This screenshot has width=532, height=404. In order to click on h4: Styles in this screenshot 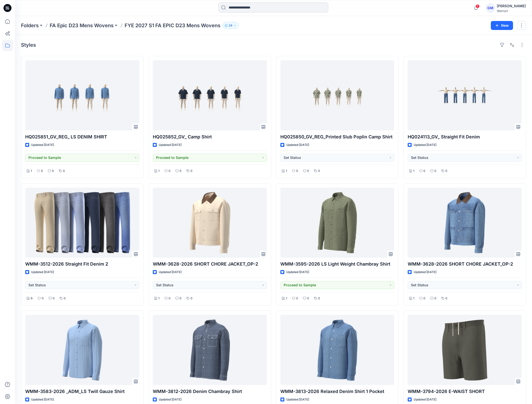, I will do `click(28, 45)`.